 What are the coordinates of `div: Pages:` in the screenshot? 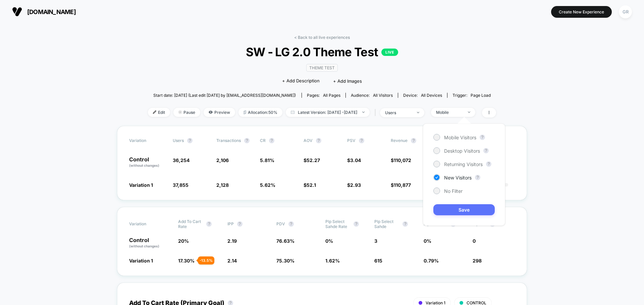 It's located at (324, 95).